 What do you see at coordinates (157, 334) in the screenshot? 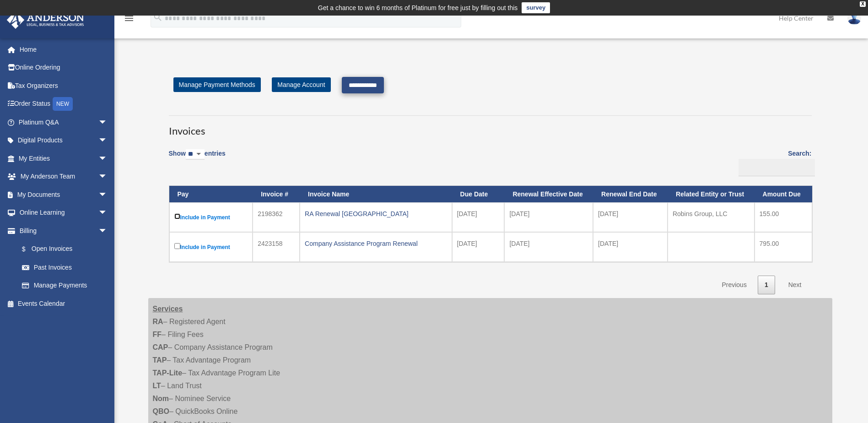
I see `strong: FF` at bounding box center [157, 334].